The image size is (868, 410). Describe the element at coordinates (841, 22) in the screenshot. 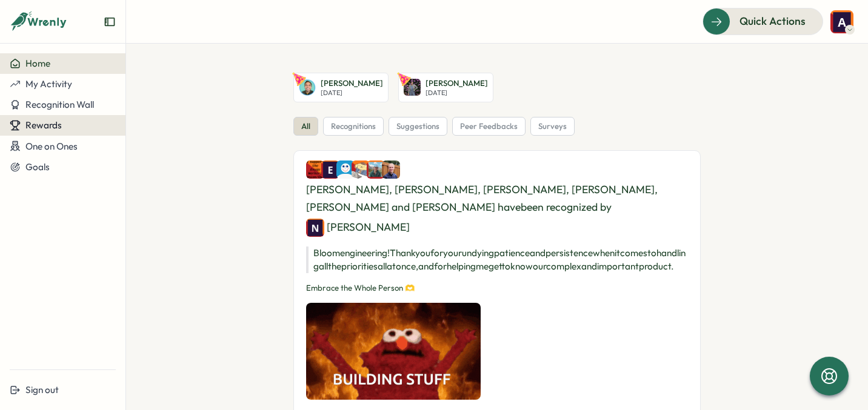

I see `button: Adrien Young` at that location.